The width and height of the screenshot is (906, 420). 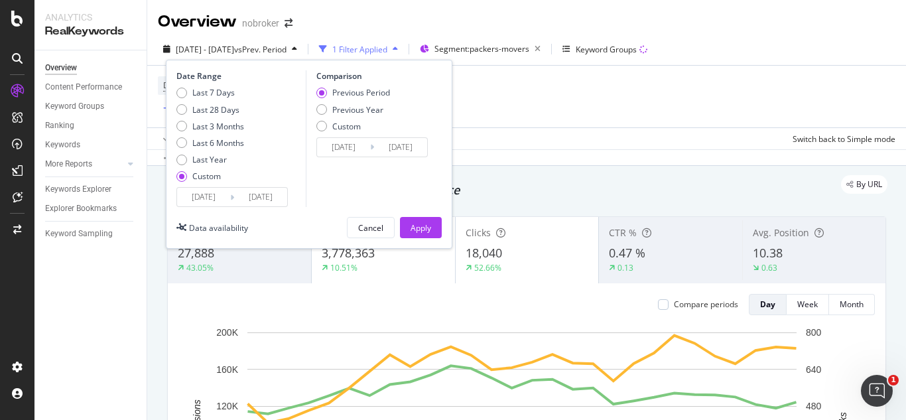 I want to click on a: Keywords, so click(x=91, y=145).